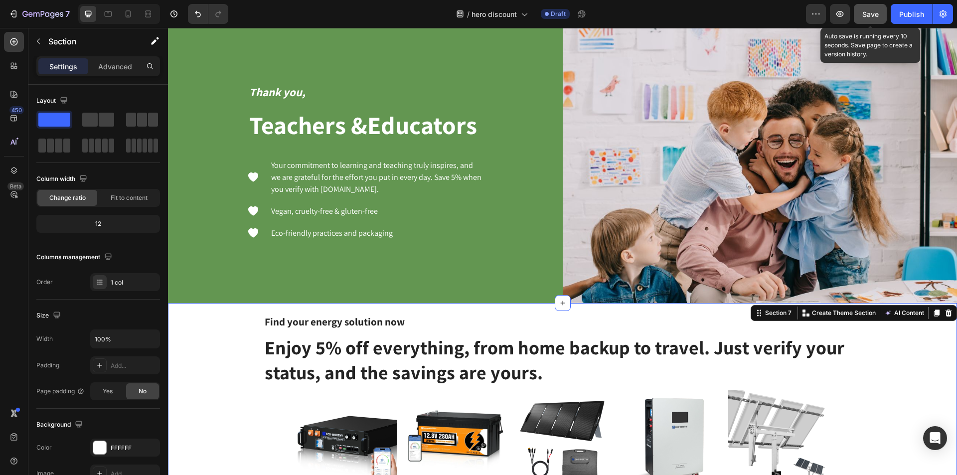 The width and height of the screenshot is (957, 475). What do you see at coordinates (134, 282) in the screenshot?
I see `div: 1 col` at bounding box center [134, 282].